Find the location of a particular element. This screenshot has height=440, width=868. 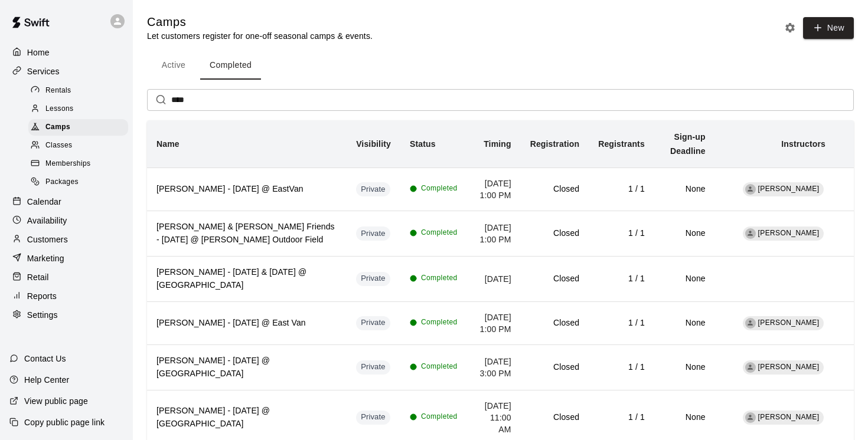

span: Rentals is located at coordinates (59, 91).